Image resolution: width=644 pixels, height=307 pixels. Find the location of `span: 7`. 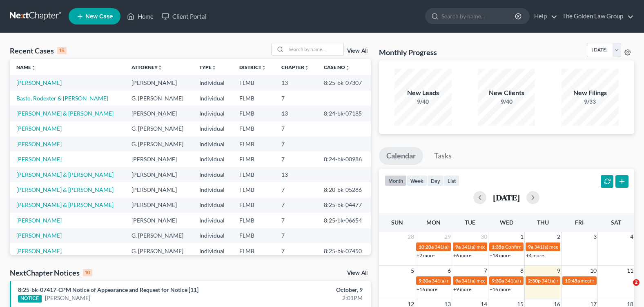

span: 7 is located at coordinates (485, 271).